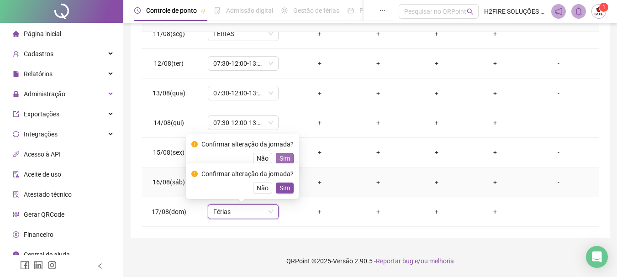 The height and width of the screenshot is (277, 617). I want to click on span: bell, so click(579, 11).